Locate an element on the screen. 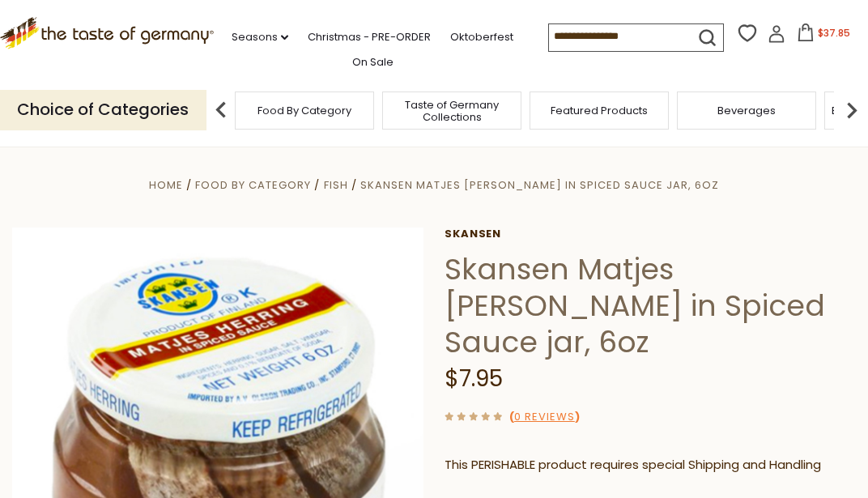 The image size is (868, 498). span: Featured Products is located at coordinates (599, 110).